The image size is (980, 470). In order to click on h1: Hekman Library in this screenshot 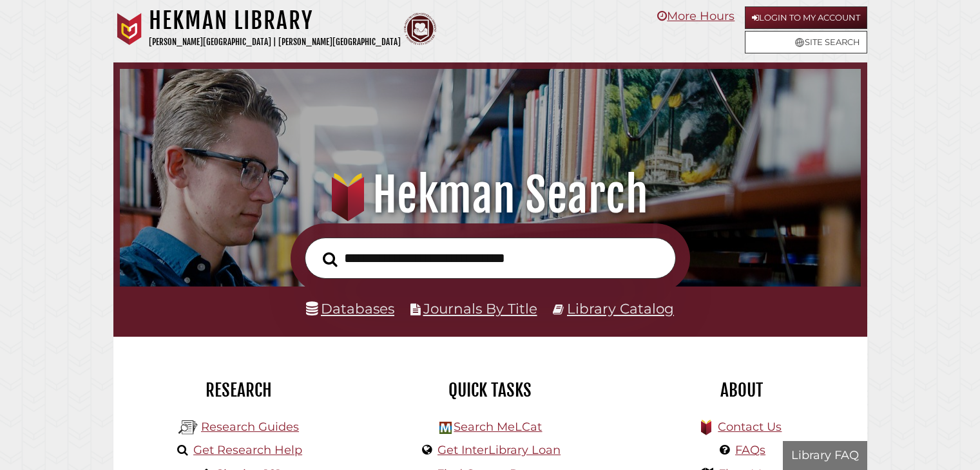, I will do `click(275, 20)`.